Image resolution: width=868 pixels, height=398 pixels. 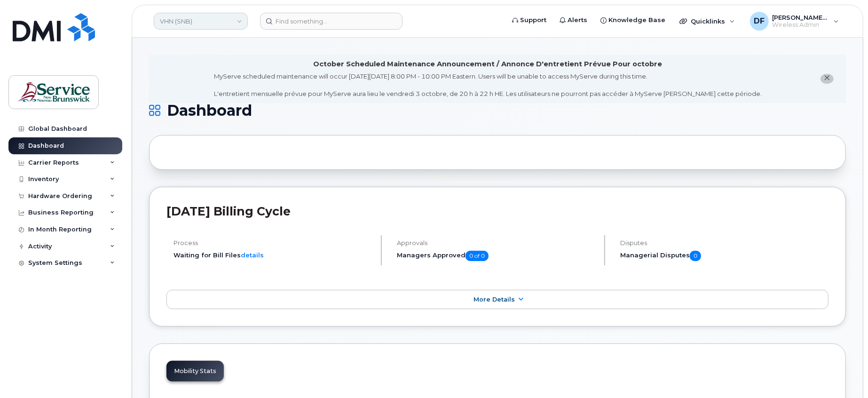 I want to click on h4: Disputes, so click(x=724, y=243).